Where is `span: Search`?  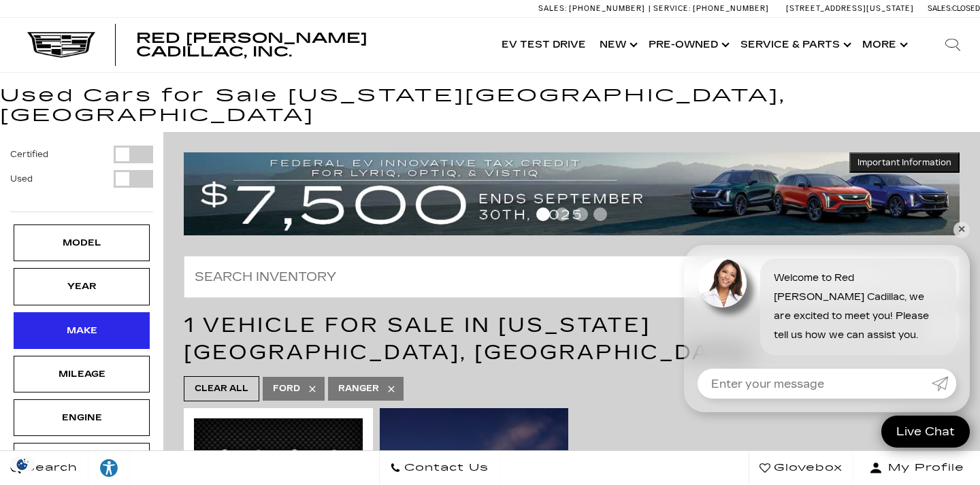 span: Search is located at coordinates (49, 468).